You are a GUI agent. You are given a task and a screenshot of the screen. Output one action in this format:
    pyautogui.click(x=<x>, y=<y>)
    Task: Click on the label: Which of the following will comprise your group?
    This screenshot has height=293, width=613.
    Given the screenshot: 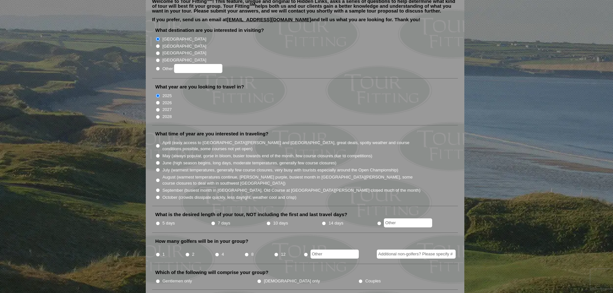 What is the action you would take?
    pyautogui.click(x=212, y=273)
    